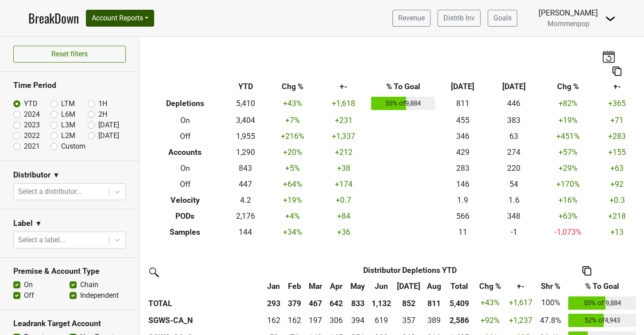  I want to click on h3: Distributor, so click(32, 175).